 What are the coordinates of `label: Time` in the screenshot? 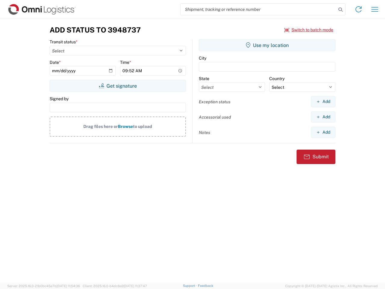 It's located at (126, 62).